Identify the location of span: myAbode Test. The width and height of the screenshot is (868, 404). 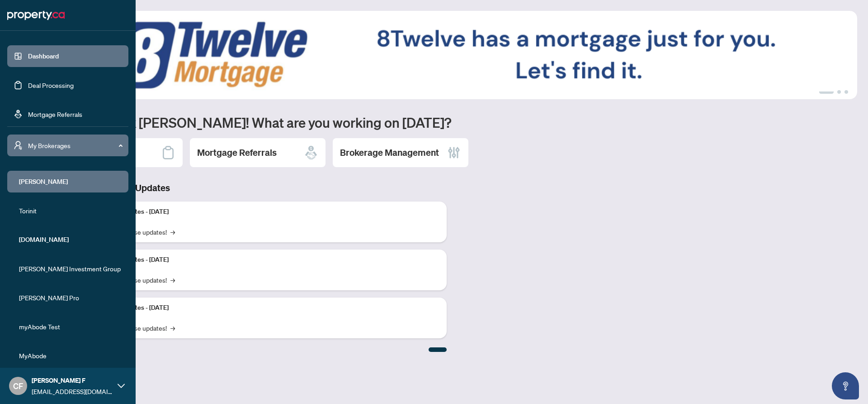
(70, 326).